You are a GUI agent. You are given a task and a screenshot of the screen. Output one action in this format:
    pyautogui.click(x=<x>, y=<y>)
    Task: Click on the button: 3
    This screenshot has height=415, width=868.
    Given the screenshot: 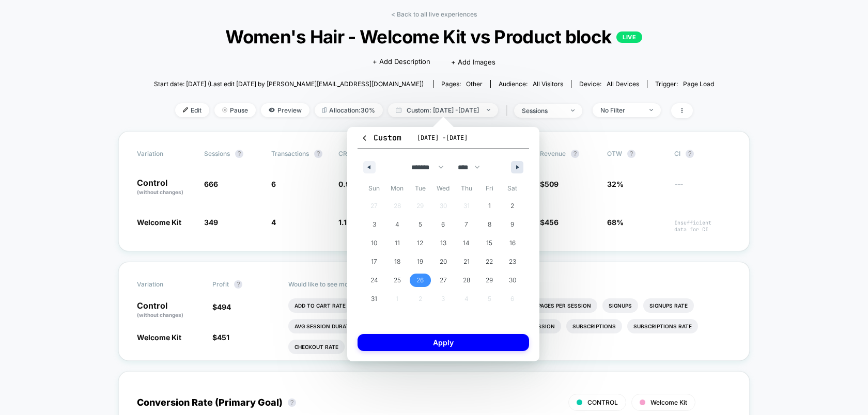 What is the action you would take?
    pyautogui.click(x=374, y=224)
    